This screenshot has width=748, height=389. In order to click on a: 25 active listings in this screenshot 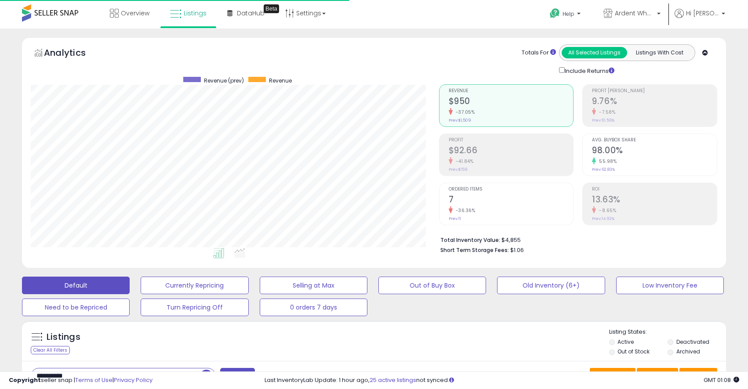, I will do `click(393, 380)`.